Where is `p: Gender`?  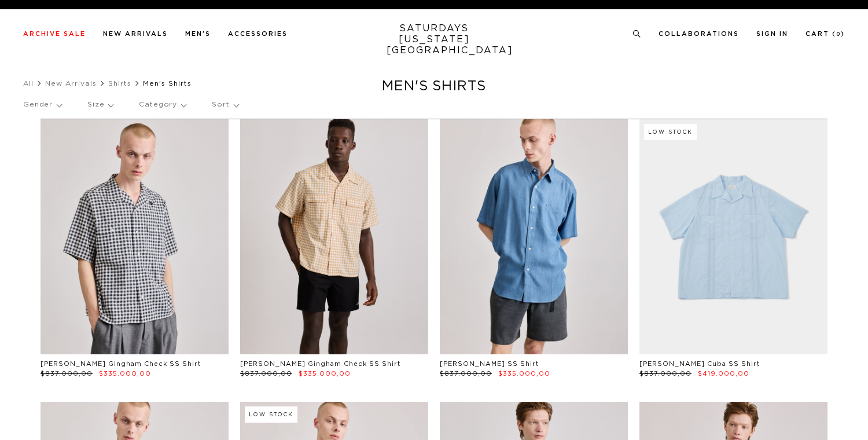 p: Gender is located at coordinates (42, 104).